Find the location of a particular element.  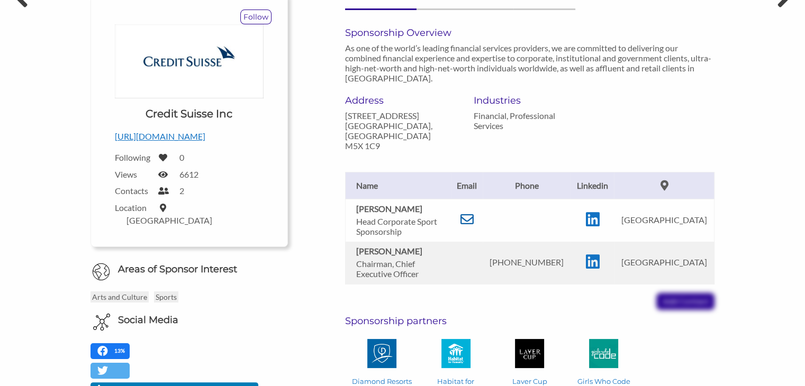

img: Habitat for Humanity International Logo is located at coordinates (456, 353).